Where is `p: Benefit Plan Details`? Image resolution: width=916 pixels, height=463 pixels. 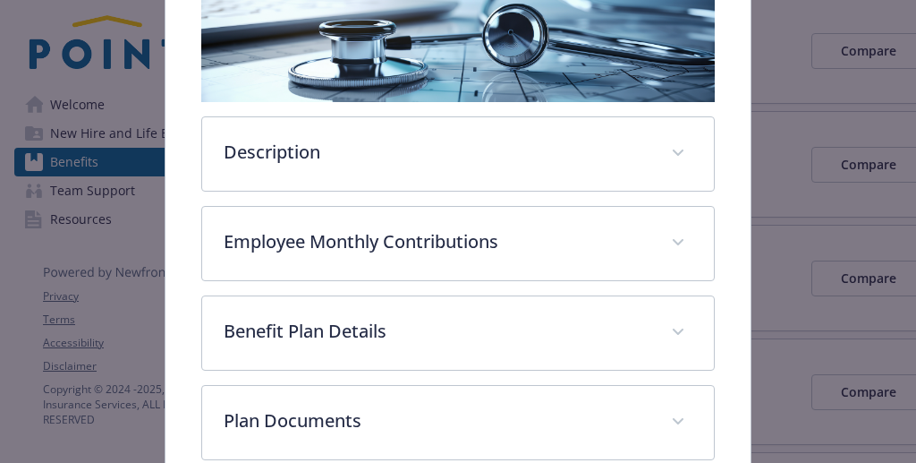 p: Benefit Plan Details is located at coordinates (436, 331).